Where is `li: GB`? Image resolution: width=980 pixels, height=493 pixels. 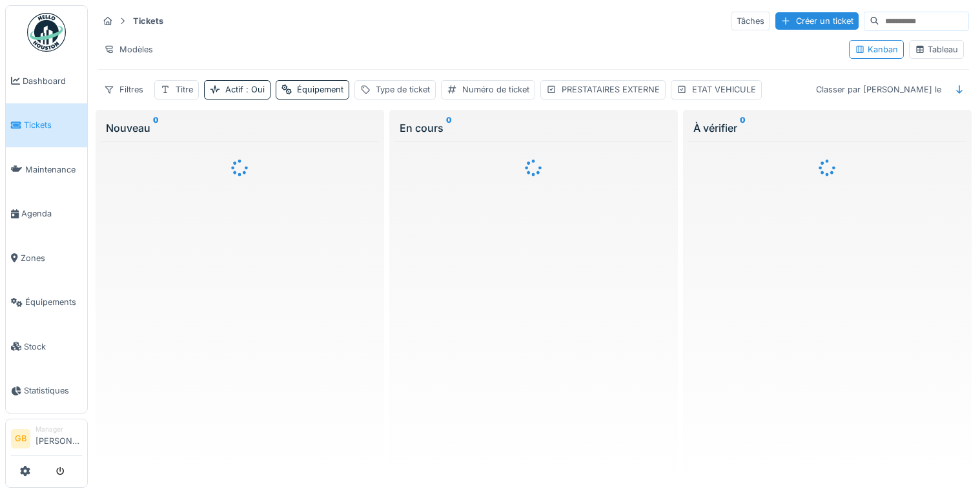 li: GB is located at coordinates (21, 439).